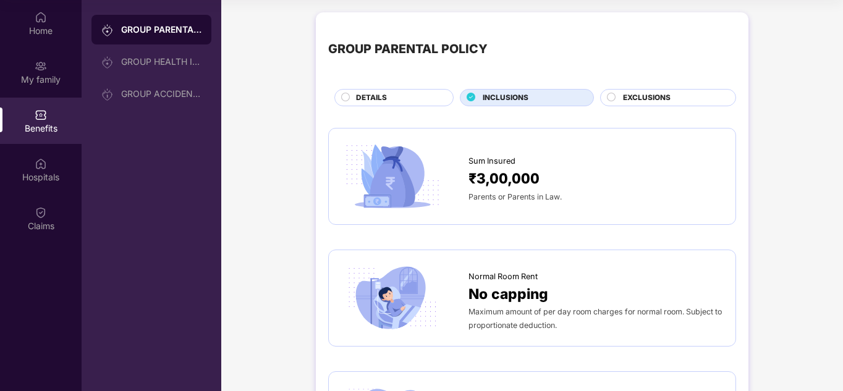  I want to click on img: svg+xml;base64,PHN2ZyBpZD0iSG9zcGl0YWxzIiB4bWxucz0iaHR0cDovL3d3dy53My5vcmcvMjAwMC9zdmciIHdpZHRoPS..., so click(41, 164).